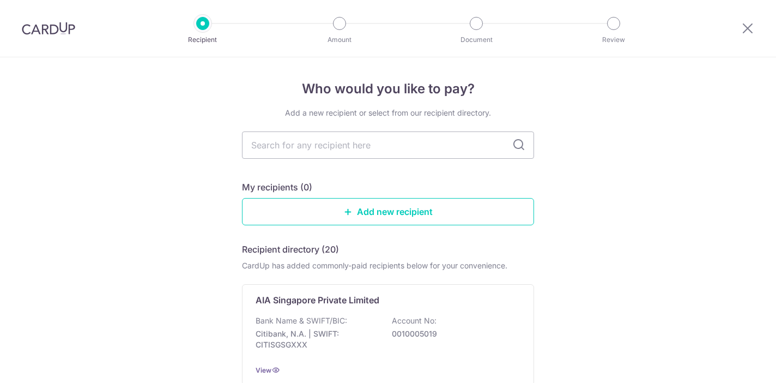 The image size is (776, 383). Describe the element at coordinates (203, 40) in the screenshot. I see `p: Recipient` at that location.